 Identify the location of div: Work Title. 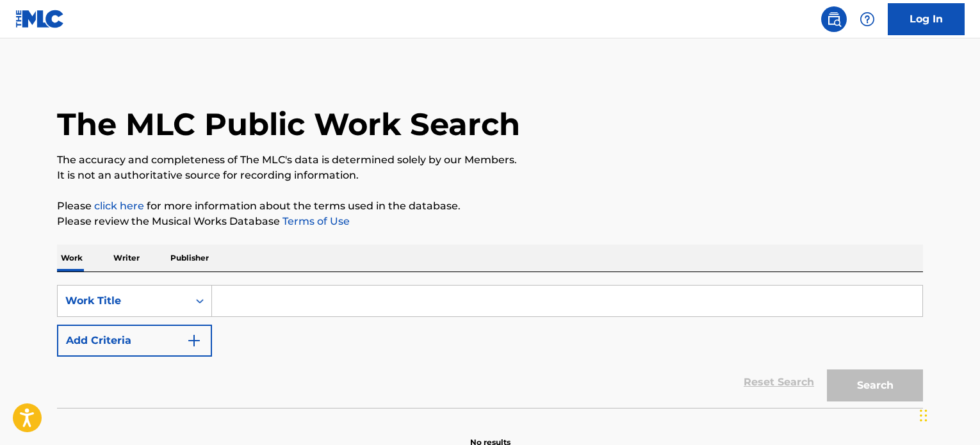
(123, 301).